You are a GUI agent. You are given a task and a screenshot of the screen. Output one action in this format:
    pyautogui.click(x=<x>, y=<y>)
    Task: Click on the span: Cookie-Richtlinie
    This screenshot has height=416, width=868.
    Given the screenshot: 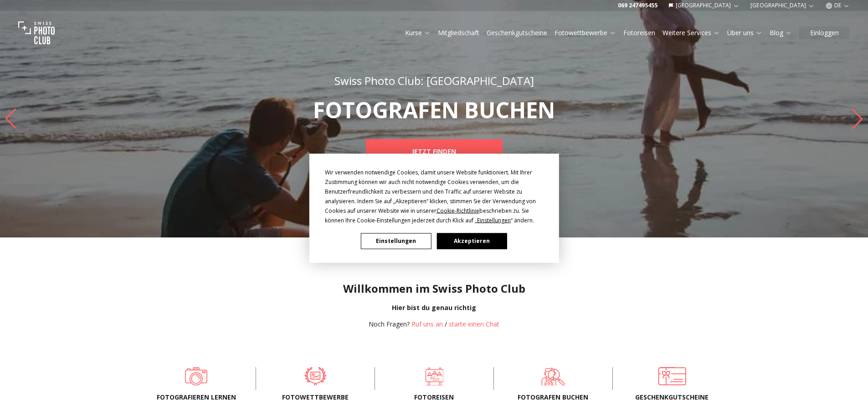 What is the action you would take?
    pyautogui.click(x=458, y=209)
    